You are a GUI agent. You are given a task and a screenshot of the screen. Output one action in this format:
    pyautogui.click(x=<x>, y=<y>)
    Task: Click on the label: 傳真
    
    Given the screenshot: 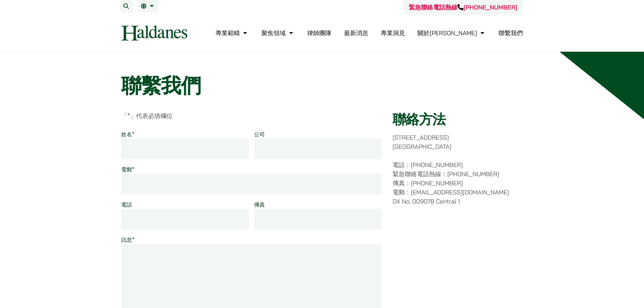 What is the action you would take?
    pyautogui.click(x=260, y=205)
    